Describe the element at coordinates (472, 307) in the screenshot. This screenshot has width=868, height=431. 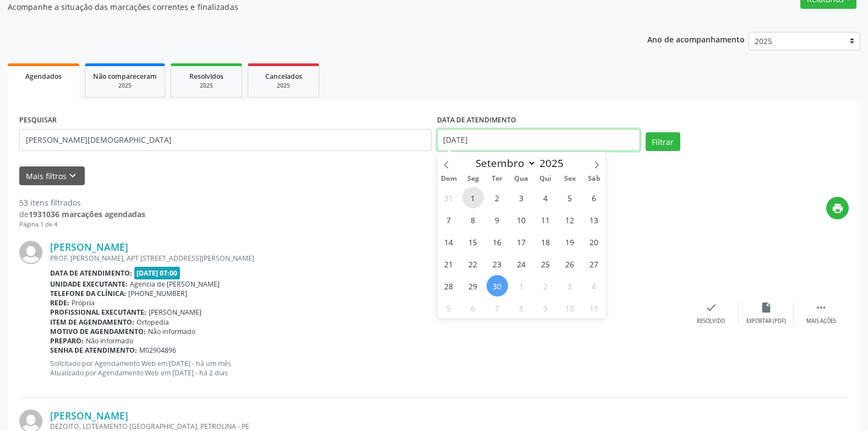
I see `span: Outubro 6, 2025` at that location.